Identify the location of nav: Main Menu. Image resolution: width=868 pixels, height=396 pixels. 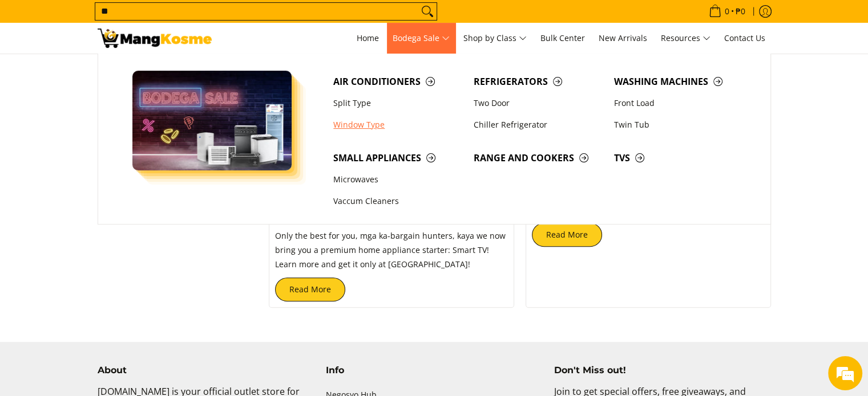
(497, 38).